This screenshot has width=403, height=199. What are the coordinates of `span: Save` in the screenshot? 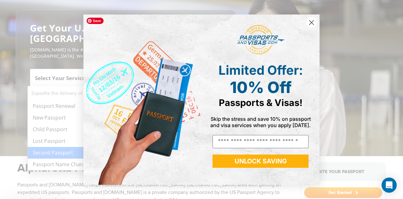 It's located at (95, 21).